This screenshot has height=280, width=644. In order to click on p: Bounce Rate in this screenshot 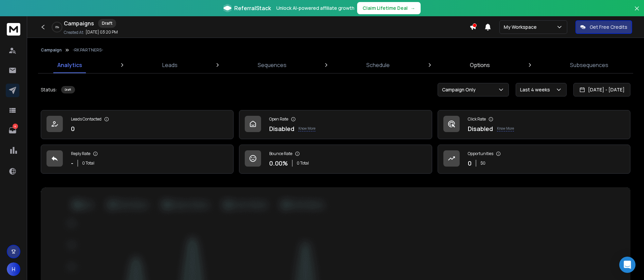, I will do `click(280, 154)`.